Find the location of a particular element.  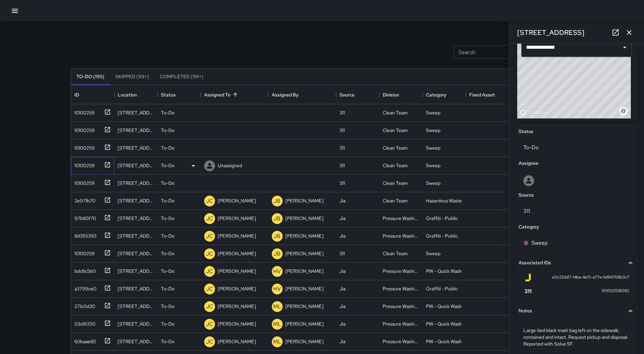

div: 2e971b70 is located at coordinates (84, 199).